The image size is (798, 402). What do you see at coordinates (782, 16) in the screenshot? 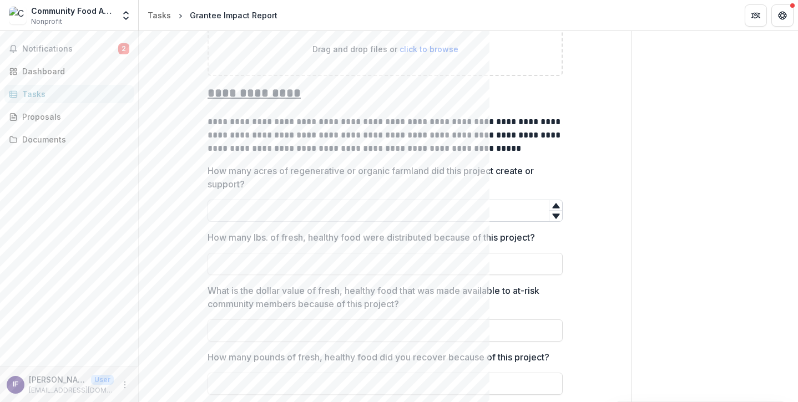
I see `button: Get Help` at bounding box center [782, 16].